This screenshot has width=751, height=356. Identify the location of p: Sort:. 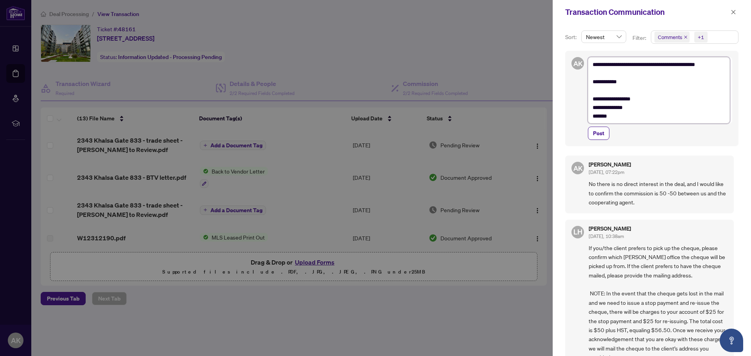
(571, 37).